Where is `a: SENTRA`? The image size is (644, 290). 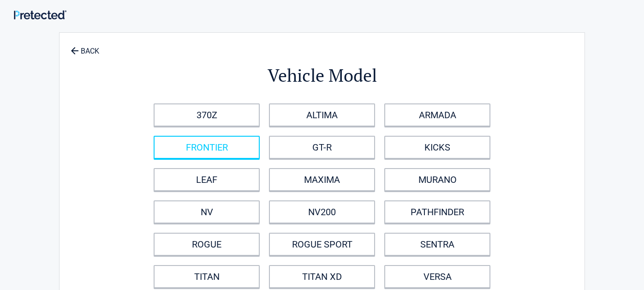
a: SENTRA is located at coordinates (437, 244).